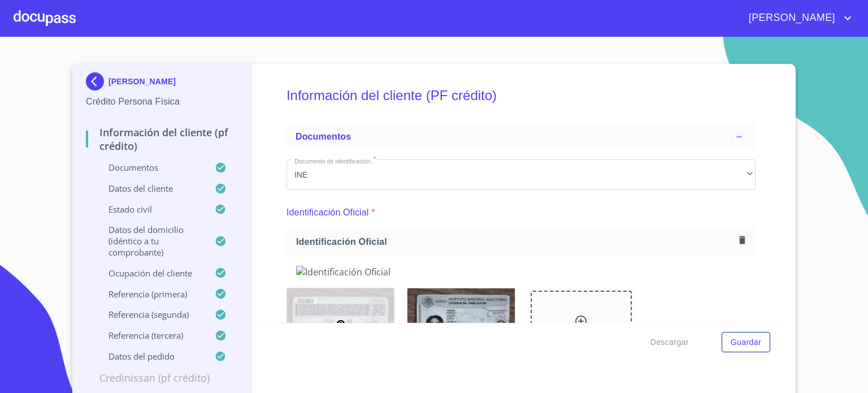 Image resolution: width=868 pixels, height=393 pixels. Describe the element at coordinates (521, 137) in the screenshot. I see `div: Documentos` at that location.